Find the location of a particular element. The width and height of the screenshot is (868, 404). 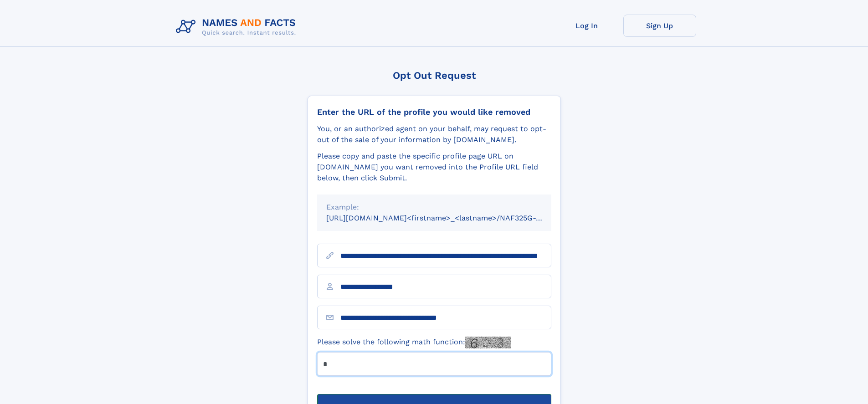

img: Logo Names and Facts is located at coordinates (238, 27).